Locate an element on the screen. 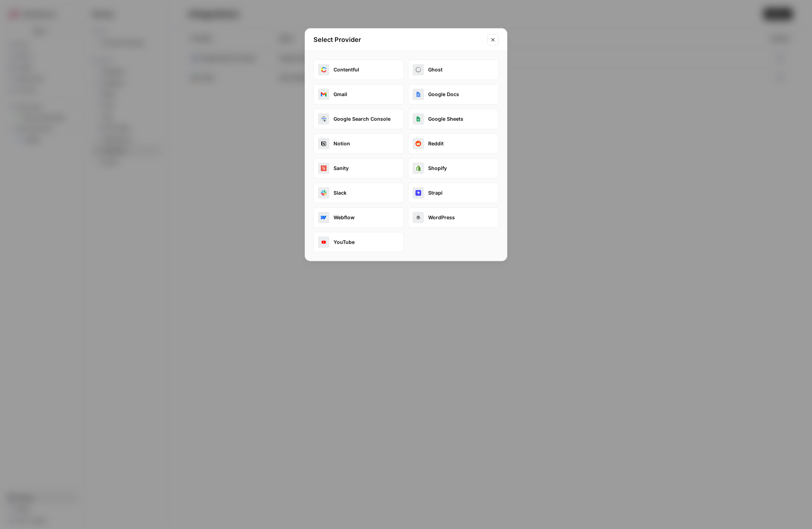 This screenshot has height=529, width=812. button: redditReddit is located at coordinates (453, 144).